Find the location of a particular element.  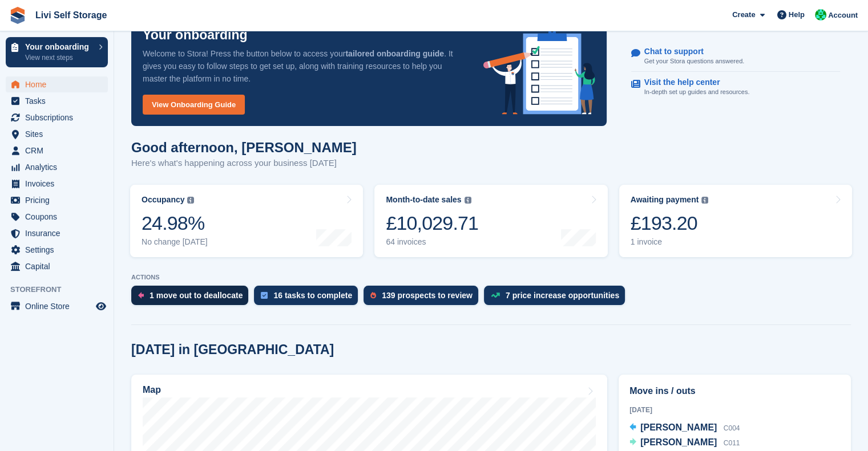

div: £193.20 is located at coordinates (669, 223).